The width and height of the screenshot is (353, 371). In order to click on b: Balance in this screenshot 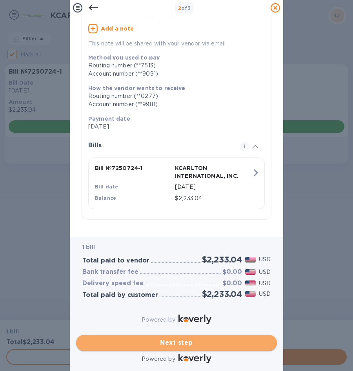, I will do `click(105, 198)`.